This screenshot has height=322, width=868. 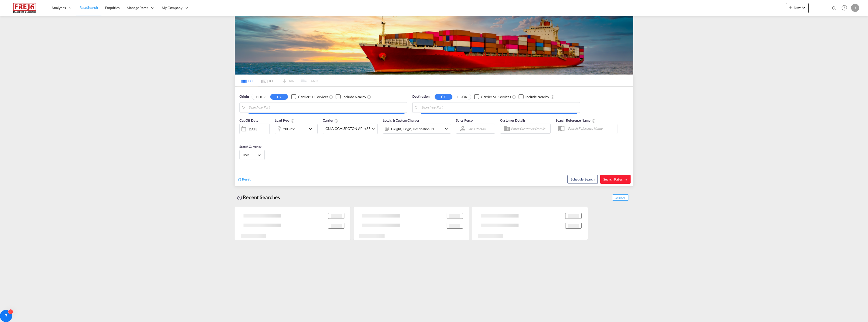 What do you see at coordinates (268, 81) in the screenshot?
I see `md-tab-item: LCL` at bounding box center [268, 81].